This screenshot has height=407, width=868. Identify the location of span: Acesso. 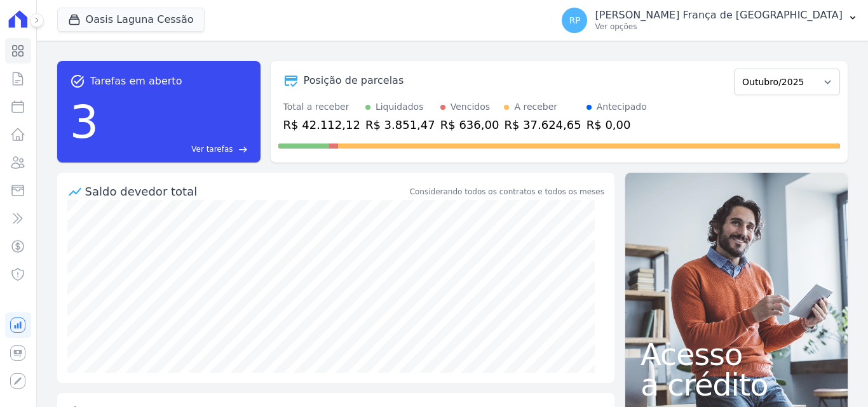
(737, 354).